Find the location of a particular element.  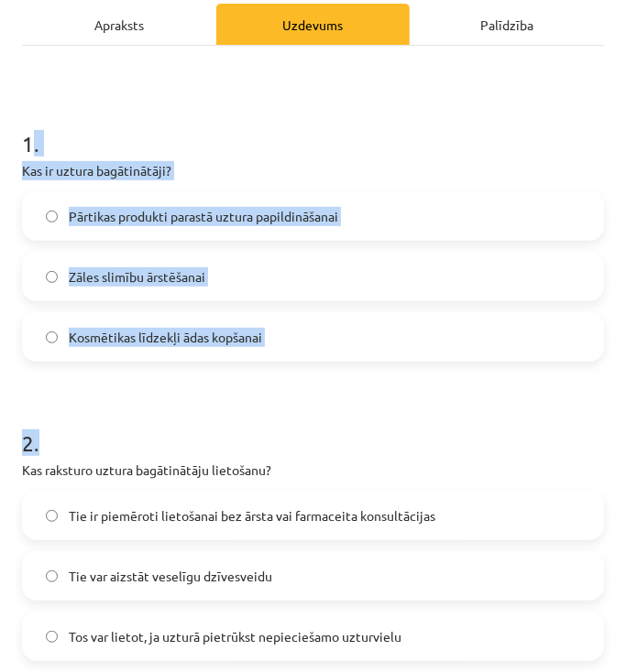

span: Kosmētikas līdzekļi ādas kopšanai is located at coordinates (165, 337).